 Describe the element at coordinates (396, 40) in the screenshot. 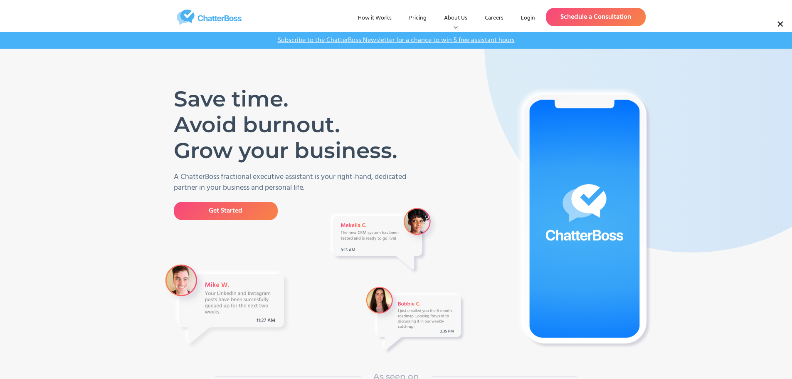

I see `a: Subscribe to the ChatterBoss Newsletter for a chance to win 5 free assistant hours` at that location.